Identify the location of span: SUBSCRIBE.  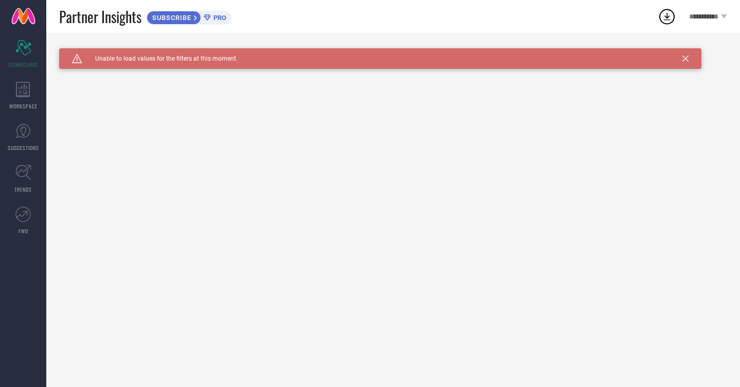
(170, 17).